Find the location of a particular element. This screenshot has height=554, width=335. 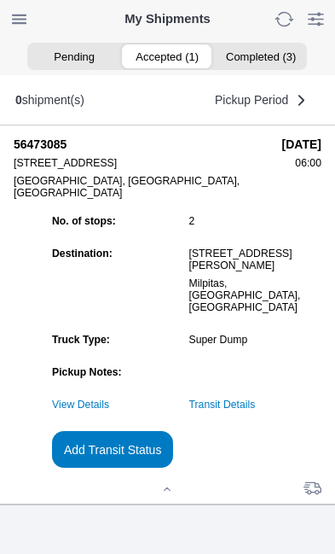

ion-col: 2 is located at coordinates (253, 221).